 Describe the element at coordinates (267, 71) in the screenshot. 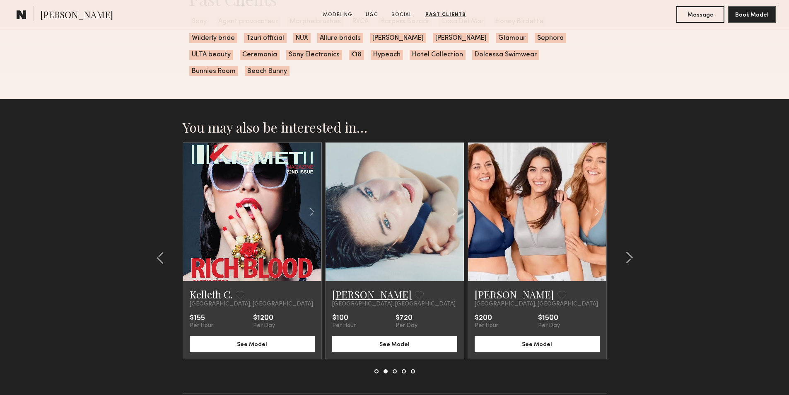

I see `span: Beach Bunny` at that location.